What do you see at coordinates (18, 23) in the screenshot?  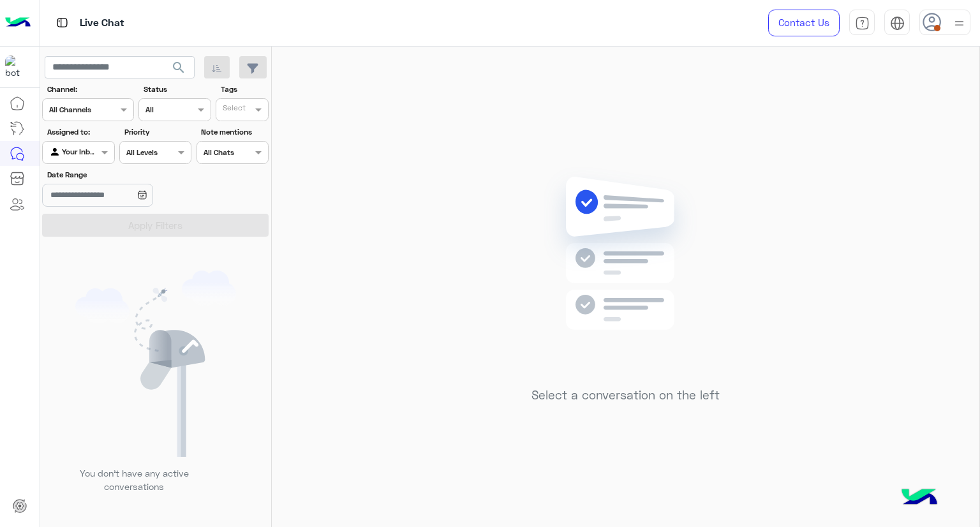 I see `img: Logo` at bounding box center [18, 23].